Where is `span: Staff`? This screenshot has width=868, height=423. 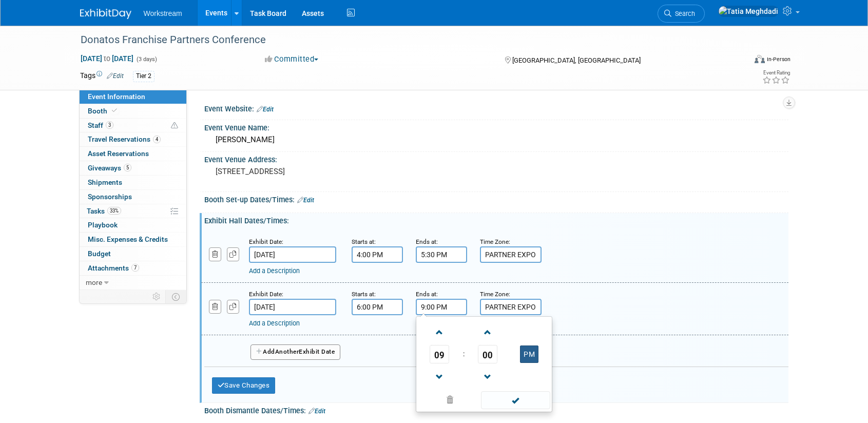
span: Staff is located at coordinates (101, 125).